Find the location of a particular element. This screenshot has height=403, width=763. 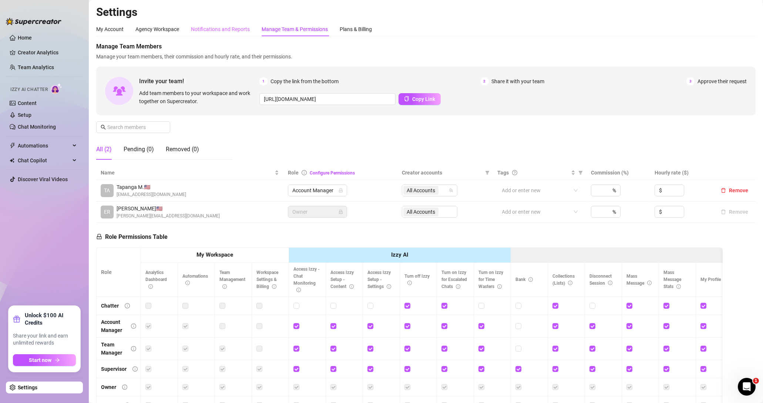

span: Izzy AI Chatter is located at coordinates (29, 90).